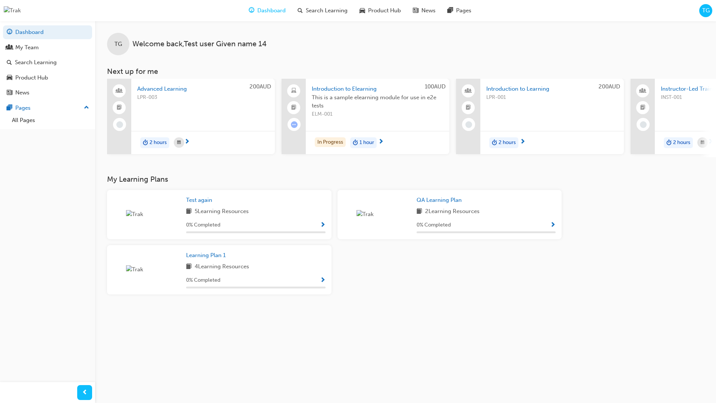 The width and height of the screenshot is (716, 403). Describe the element at coordinates (327, 10) in the screenshot. I see `span: Search Learning` at that location.